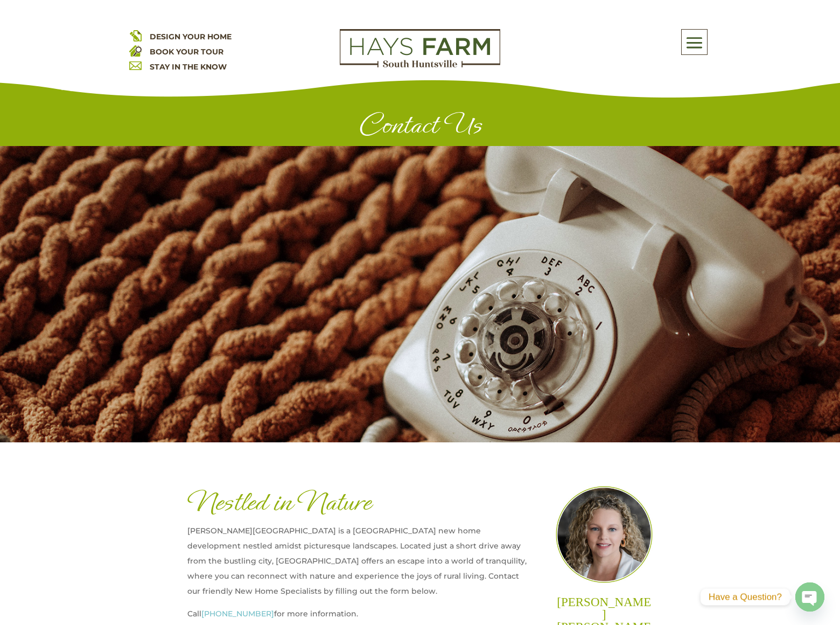 Image resolution: width=840 pixels, height=625 pixels. I want to click on a: BOOK YOUR TOUR, so click(187, 52).